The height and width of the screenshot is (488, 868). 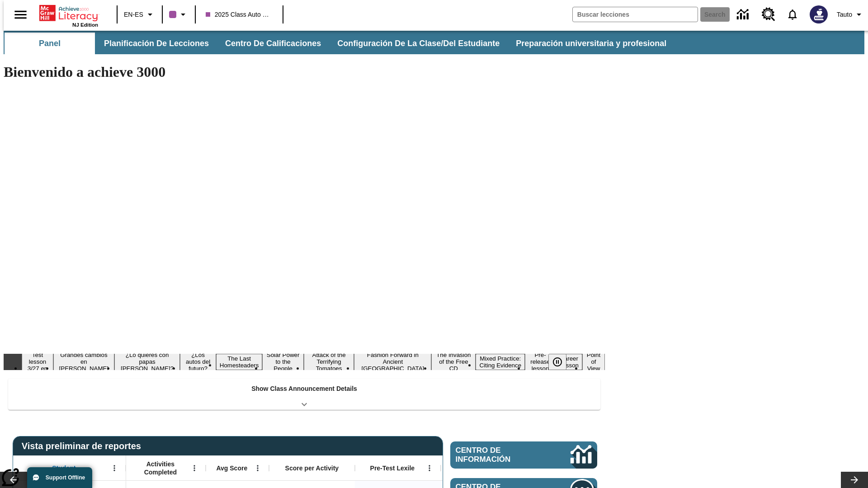 What do you see at coordinates (198, 362) in the screenshot?
I see `button: Slide 4 ¿Los autos del futuro?` at bounding box center [198, 362].